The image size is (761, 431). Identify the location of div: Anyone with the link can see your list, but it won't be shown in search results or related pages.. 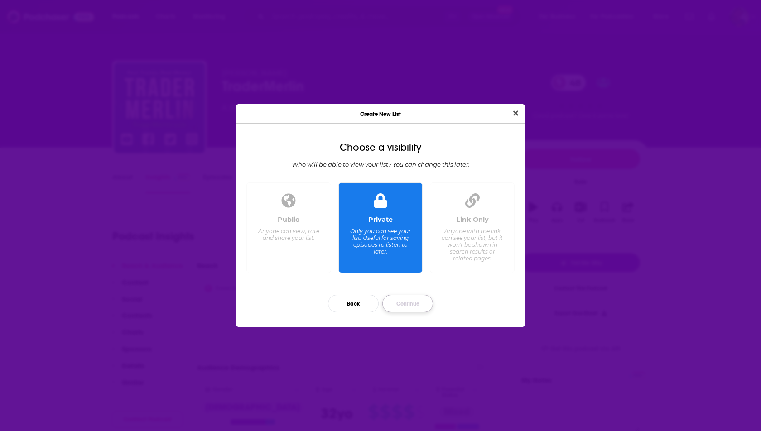
(472, 245).